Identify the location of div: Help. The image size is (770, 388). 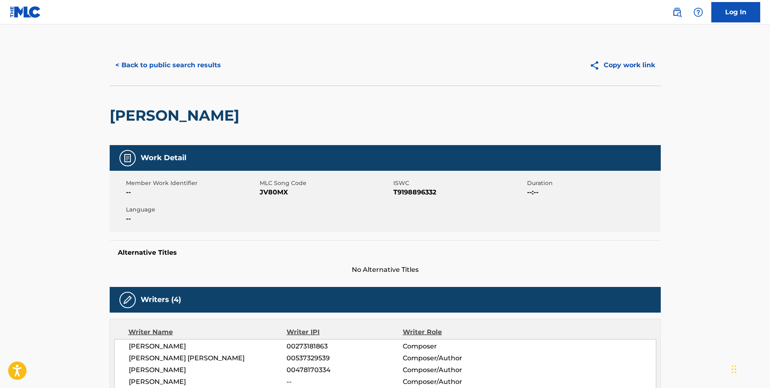
(698, 12).